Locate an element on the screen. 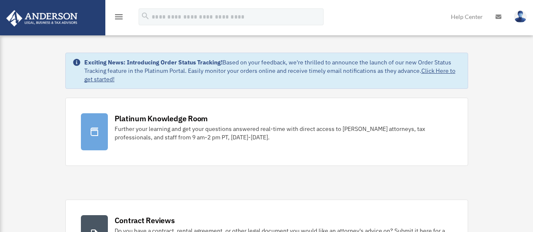  i: menu is located at coordinates (119, 17).